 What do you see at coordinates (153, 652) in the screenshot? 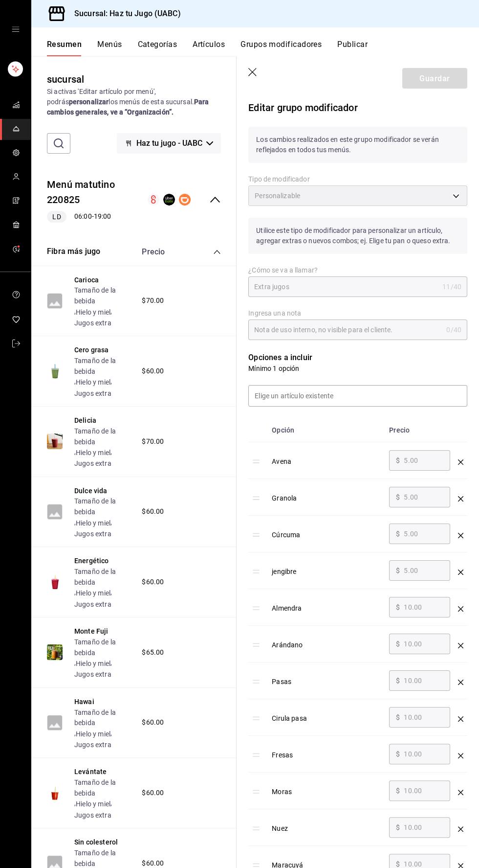
I see `font: $65.00` at bounding box center [153, 652].